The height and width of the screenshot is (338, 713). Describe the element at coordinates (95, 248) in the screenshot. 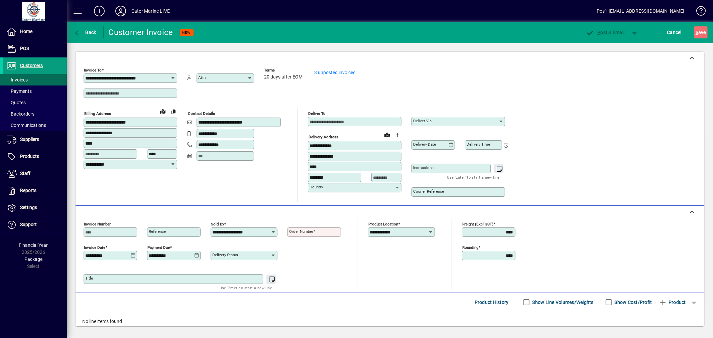

I see `mat-label: Invoice date` at that location.